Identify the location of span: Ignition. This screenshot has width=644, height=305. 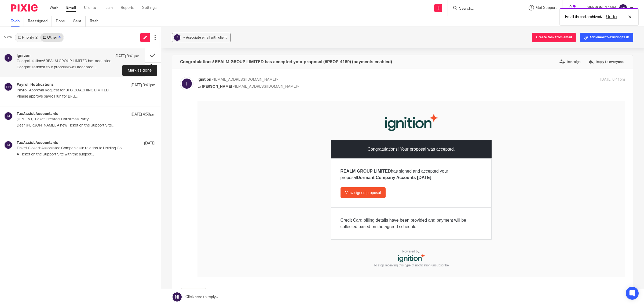
(204, 80).